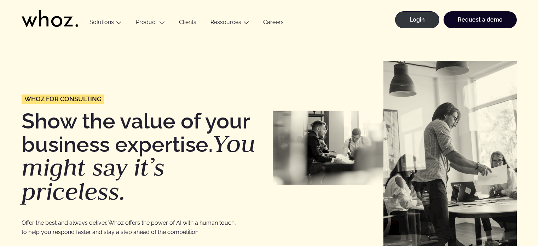 The width and height of the screenshot is (538, 246). I want to click on a: Product, so click(146, 22).